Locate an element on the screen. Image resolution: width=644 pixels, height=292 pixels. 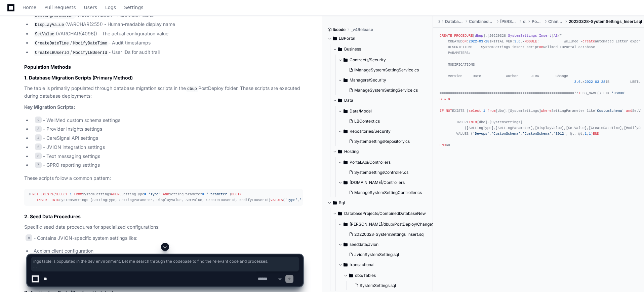
span: dbup is located at coordinates (525, 21).